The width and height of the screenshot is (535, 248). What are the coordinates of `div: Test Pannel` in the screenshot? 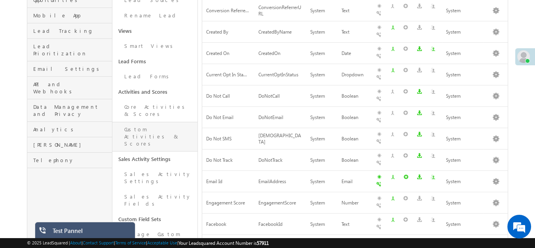 It's located at (91, 233).